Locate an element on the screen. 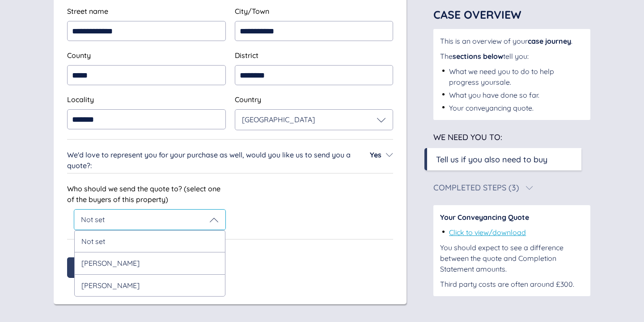 This screenshot has height=322, width=644. div: This is an overview of your . is located at coordinates (511, 41).